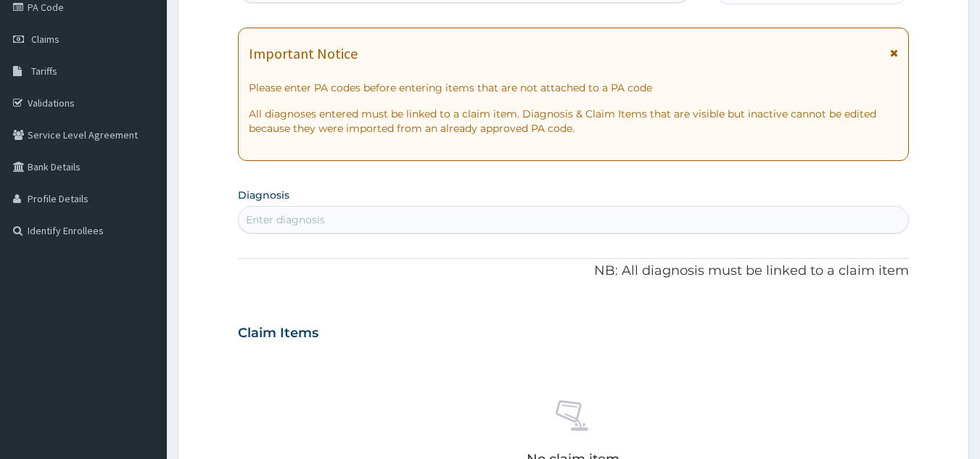 This screenshot has width=980, height=459. I want to click on label: Diagnosis, so click(264, 195).